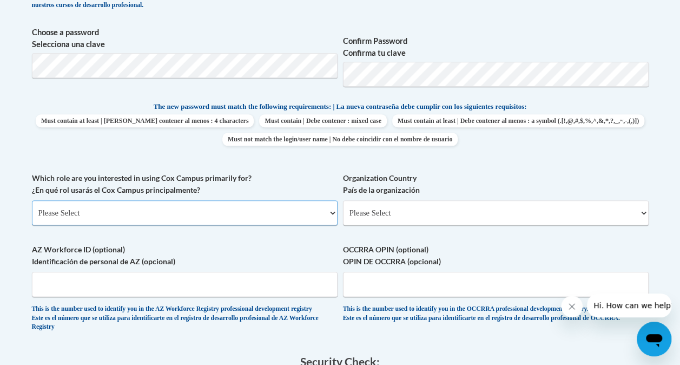 This screenshot has height=365, width=680. I want to click on label: AZ Workforce ID (optional) Identificación de personal de AZ (opcional), so click(184, 255).